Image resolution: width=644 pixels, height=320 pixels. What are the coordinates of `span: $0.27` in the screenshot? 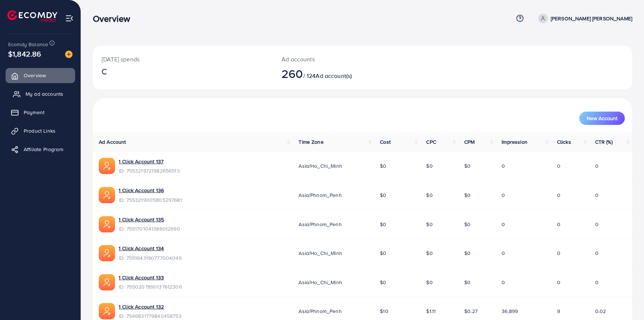 It's located at (471, 311).